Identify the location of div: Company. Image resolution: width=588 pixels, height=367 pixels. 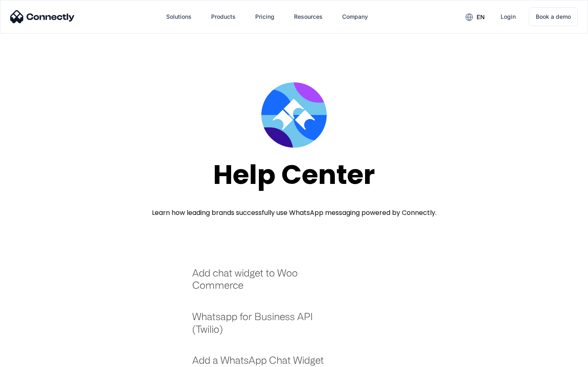
(355, 17).